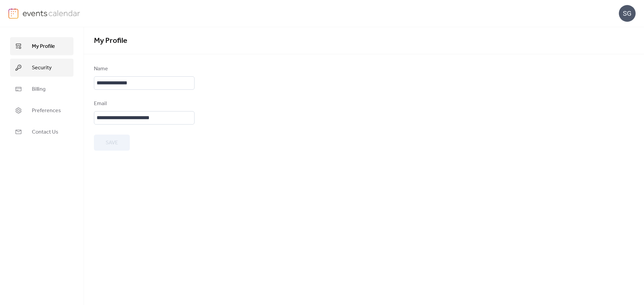  Describe the element at coordinates (45, 132) in the screenshot. I see `span: Contact Us` at that location.